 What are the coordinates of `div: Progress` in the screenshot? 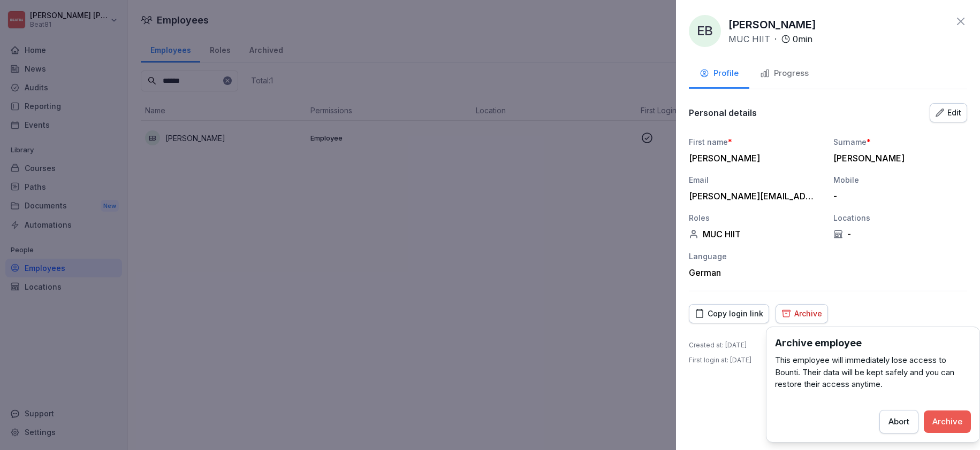 It's located at (784, 73).